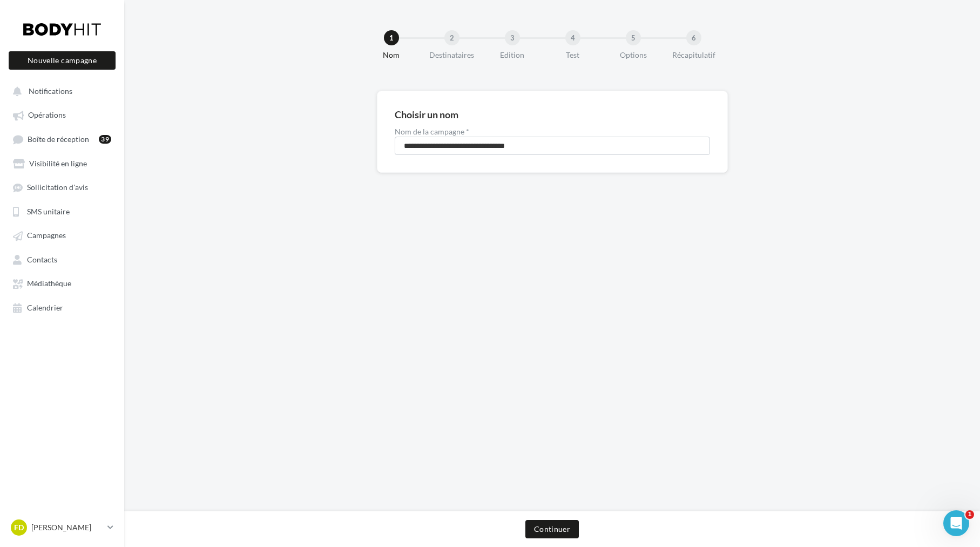 The image size is (980, 547). Describe the element at coordinates (694, 55) in the screenshot. I see `div: Récapitulatif` at that location.